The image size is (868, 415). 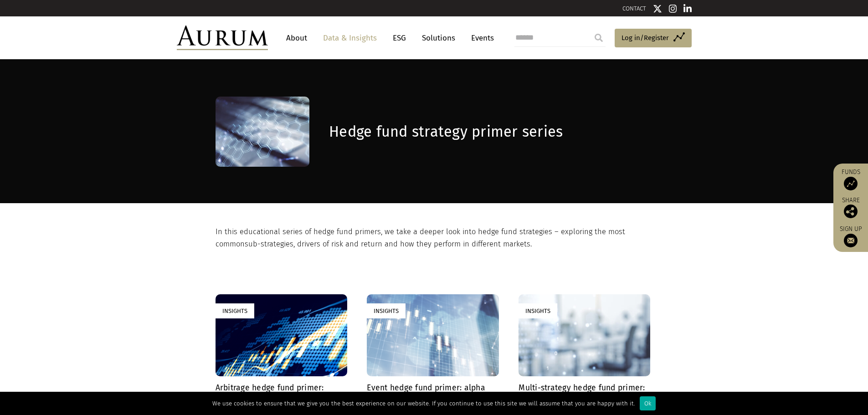 What do you see at coordinates (489, 132) in the screenshot?
I see `h1: Hedge fund strategy primer series` at bounding box center [489, 132].